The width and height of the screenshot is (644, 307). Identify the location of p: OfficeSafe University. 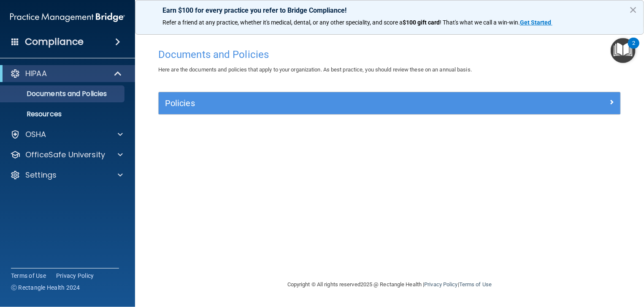
(65, 155).